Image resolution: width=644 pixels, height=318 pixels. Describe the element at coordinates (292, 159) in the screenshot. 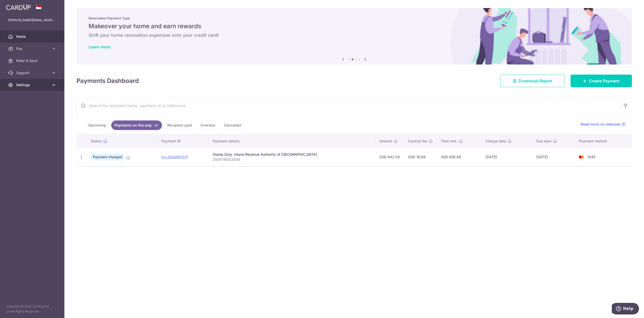

I see `p: 2508116002848` at that location.